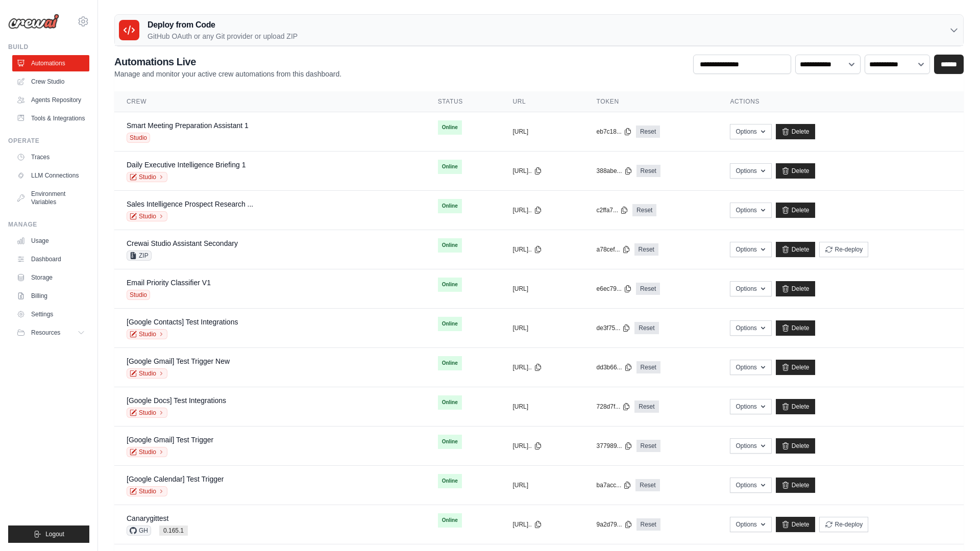 This screenshot has width=980, height=551. What do you see at coordinates (614, 249) in the screenshot?
I see `button: a78cef...` at bounding box center [614, 249].